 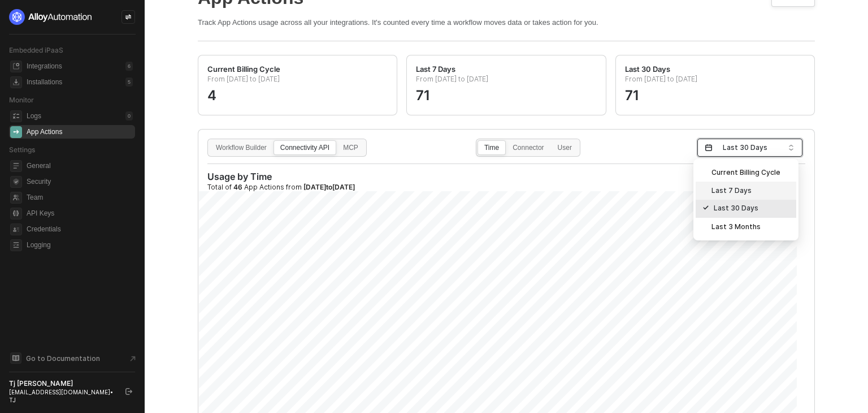 What do you see at coordinates (73, 358) in the screenshot?
I see `a: Knowledge Base` at bounding box center [73, 358].